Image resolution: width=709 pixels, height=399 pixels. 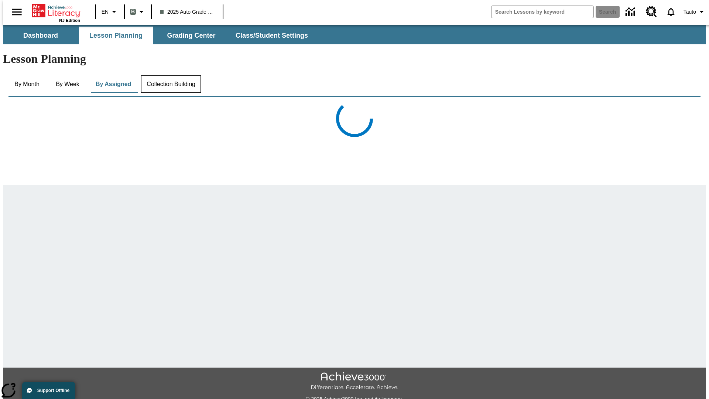 What do you see at coordinates (17, 12) in the screenshot?
I see `button: Open side menu` at bounding box center [17, 12].